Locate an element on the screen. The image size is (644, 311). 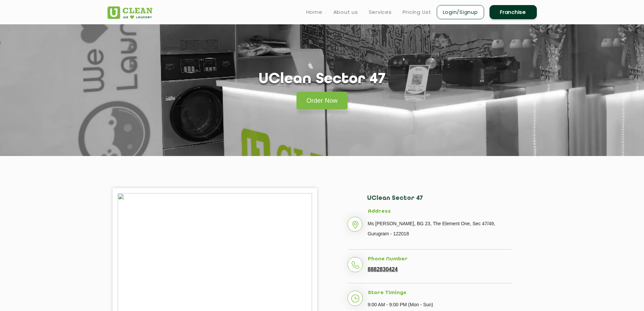
a: Pricing List is located at coordinates (417, 12).